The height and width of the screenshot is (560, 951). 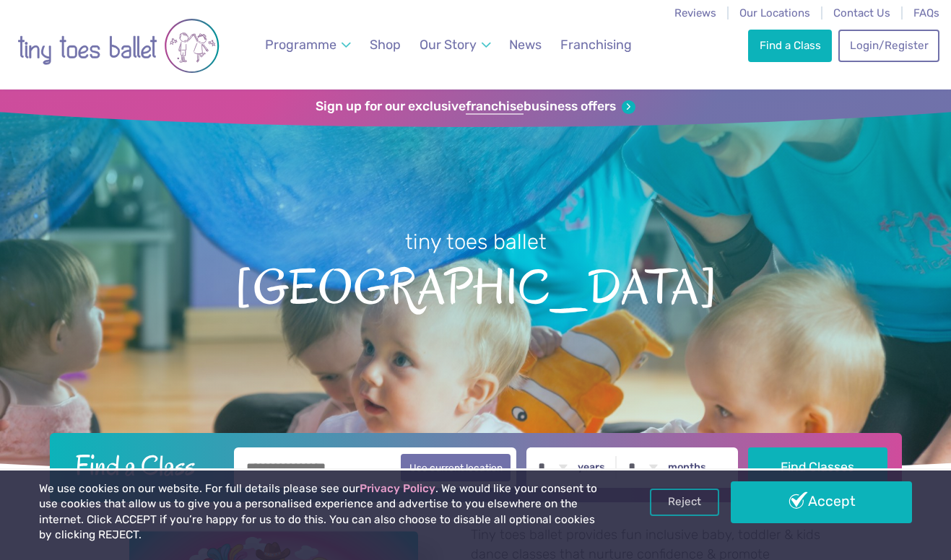 What do you see at coordinates (817, 468) in the screenshot?
I see `button: Find Classes` at bounding box center [817, 468].